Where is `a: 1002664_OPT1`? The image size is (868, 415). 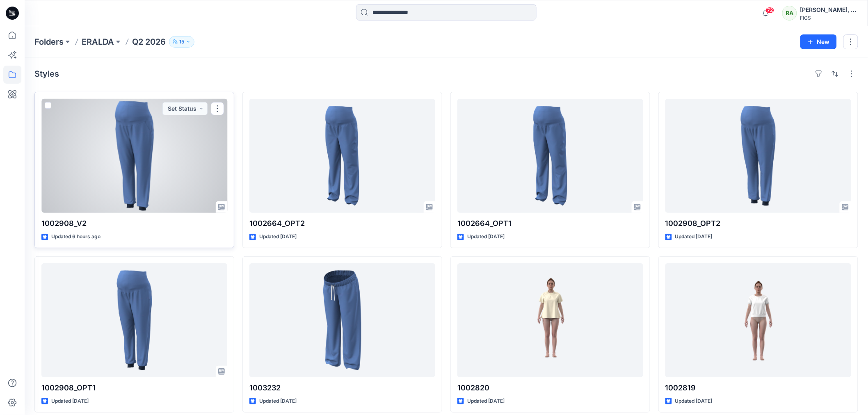
a: 1002664_OPT1 is located at coordinates (551, 155).